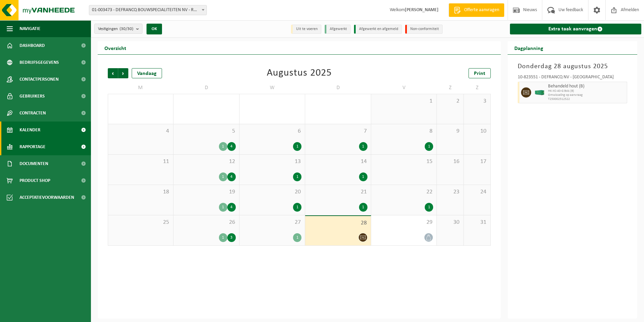 The image size is (644, 322). Describe the element at coordinates (272, 161) in the screenshot. I see `span: 13` at that location.